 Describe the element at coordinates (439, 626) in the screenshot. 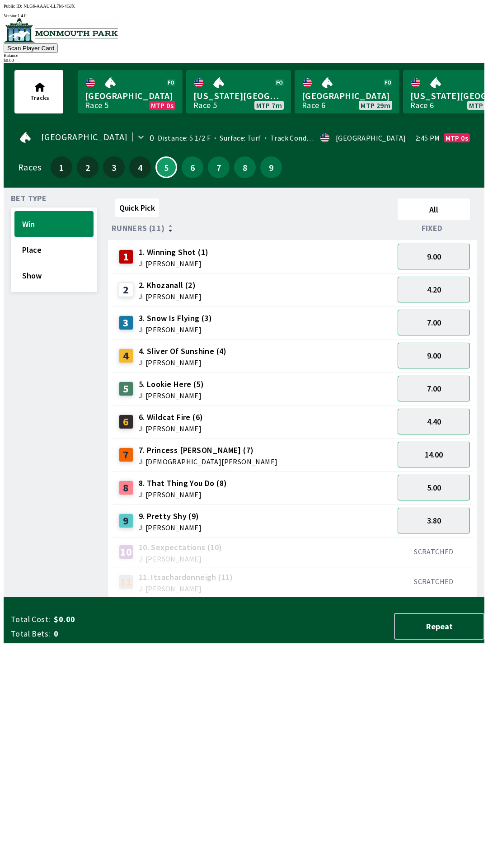

I see `button: Repeat` at that location.